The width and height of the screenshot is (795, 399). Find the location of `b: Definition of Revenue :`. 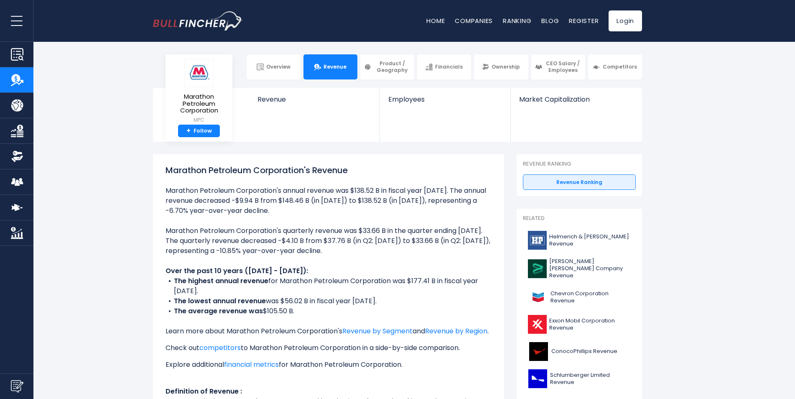

b: Definition of Revenue : is located at coordinates (204, 391).